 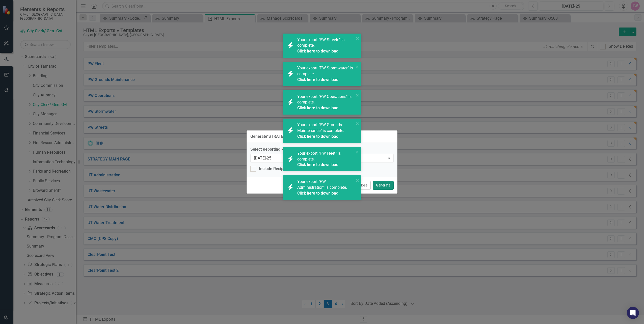 I want to click on div: Generate " STRATEGY MAIN PAGE ", so click(x=281, y=136).